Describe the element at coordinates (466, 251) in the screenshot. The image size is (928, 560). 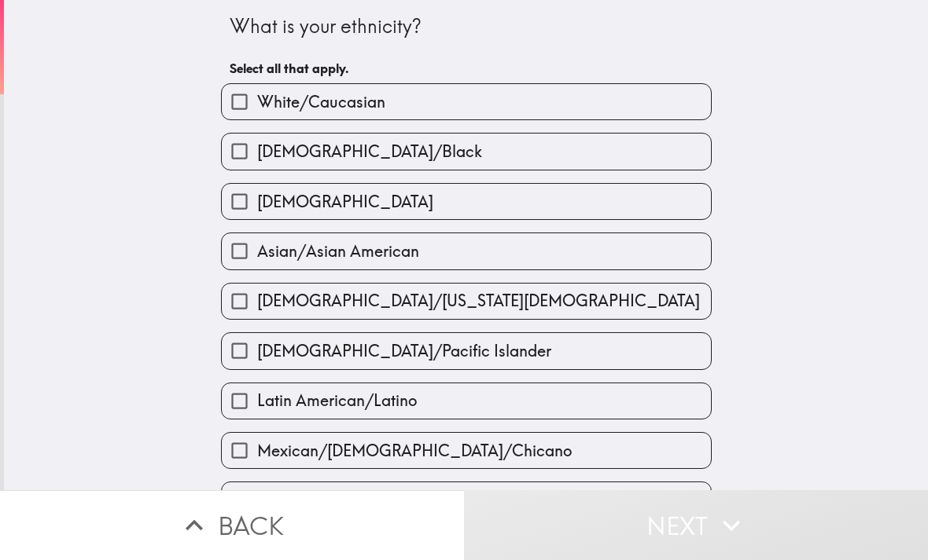
I see `button: Asian/Asian American` at that location.